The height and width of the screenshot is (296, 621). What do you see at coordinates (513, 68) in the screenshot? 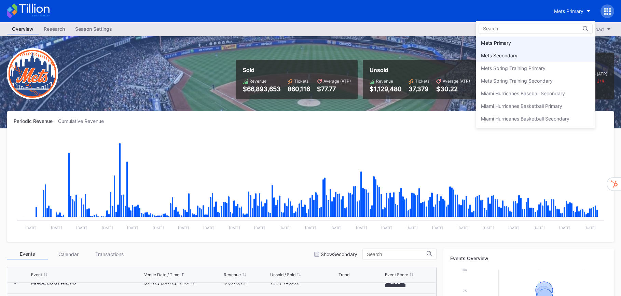
I see `div: Mets Spring Training Primary` at bounding box center [513, 68].